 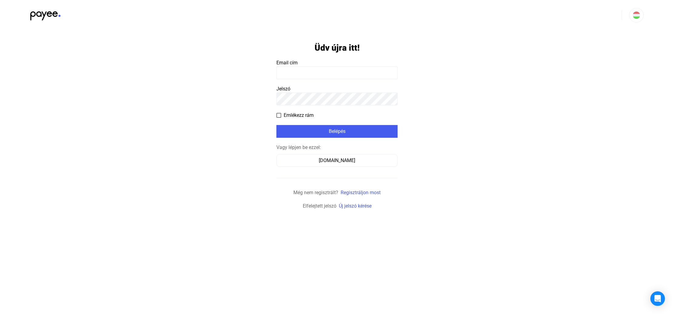 I want to click on span: Elfelejtett jelszó, so click(x=319, y=205).